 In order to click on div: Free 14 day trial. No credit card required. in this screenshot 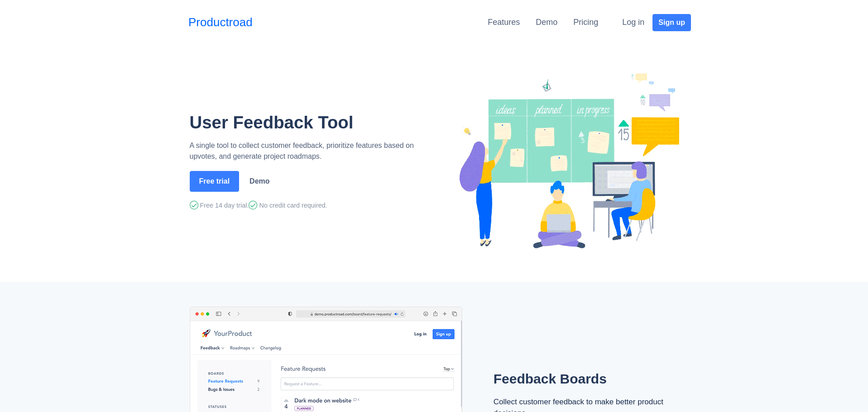, I will do `click(310, 205)`.